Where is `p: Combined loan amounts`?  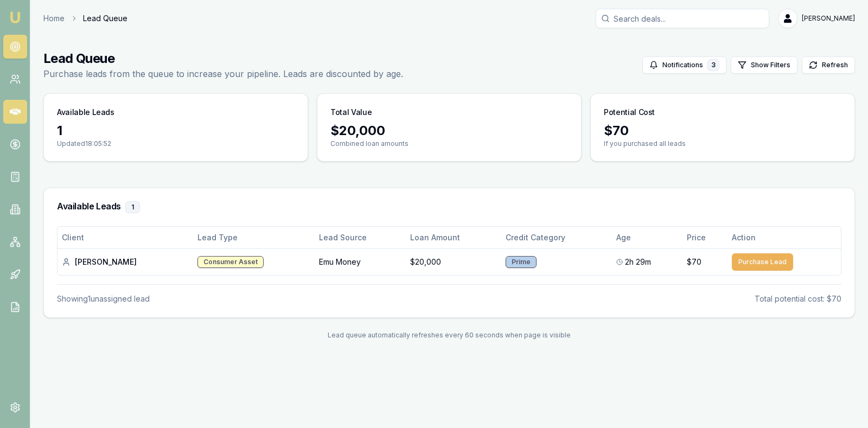 p: Combined loan amounts is located at coordinates (449, 144).